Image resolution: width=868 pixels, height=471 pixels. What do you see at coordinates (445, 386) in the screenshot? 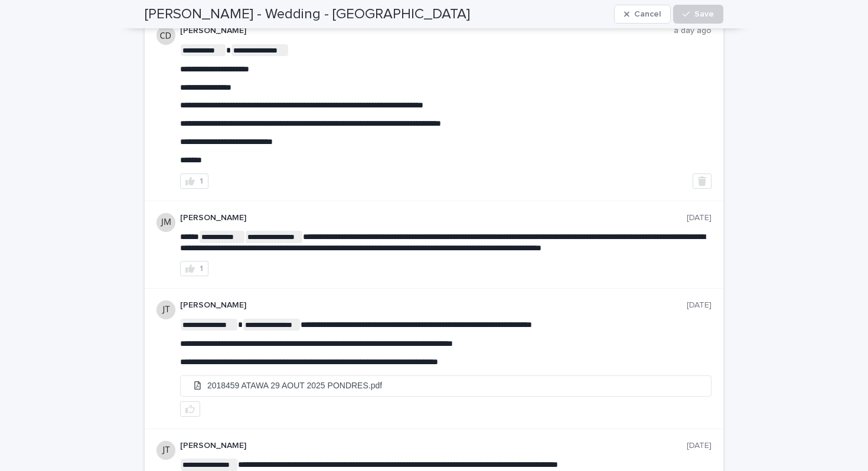
I see `a: 2018459 ATAWA 29 AOUT 2025 PONDRES.pdf` at bounding box center [445, 386].